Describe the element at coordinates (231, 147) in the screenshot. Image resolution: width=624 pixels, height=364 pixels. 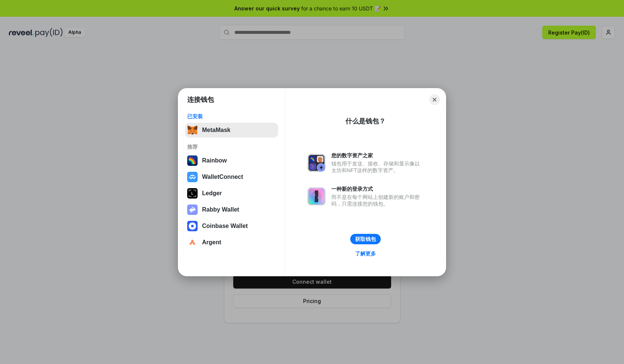
I see `div: 推荐` at that location.